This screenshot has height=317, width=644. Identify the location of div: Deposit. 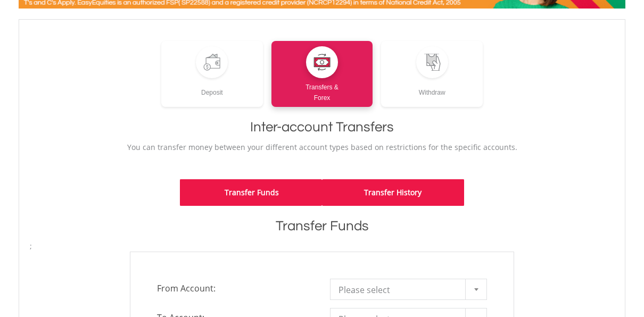
(212, 87).